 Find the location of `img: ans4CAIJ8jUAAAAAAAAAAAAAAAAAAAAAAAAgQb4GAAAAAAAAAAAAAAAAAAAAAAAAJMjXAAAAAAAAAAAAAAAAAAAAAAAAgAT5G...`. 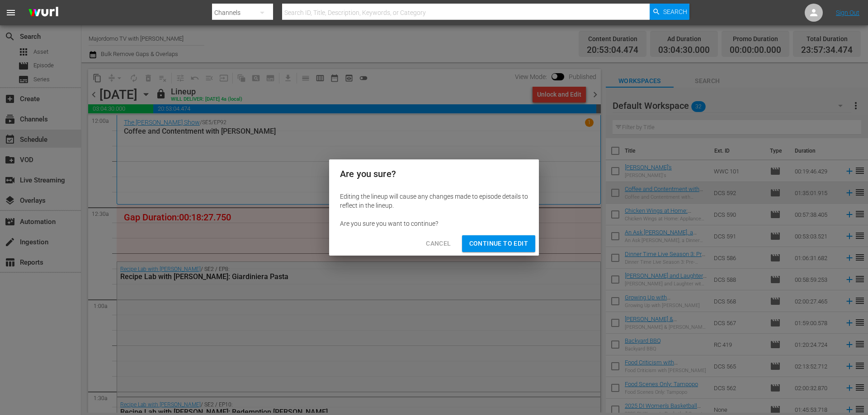

img: ans4CAIJ8jUAAAAAAAAAAAAAAAAAAAAAAAAgQb4GAAAAAAAAAAAAAAAAAAAAAAAAJMjXAAAAAAAAAAAAAAAAAAAAAAAAgAT5G... is located at coordinates (44, 13).